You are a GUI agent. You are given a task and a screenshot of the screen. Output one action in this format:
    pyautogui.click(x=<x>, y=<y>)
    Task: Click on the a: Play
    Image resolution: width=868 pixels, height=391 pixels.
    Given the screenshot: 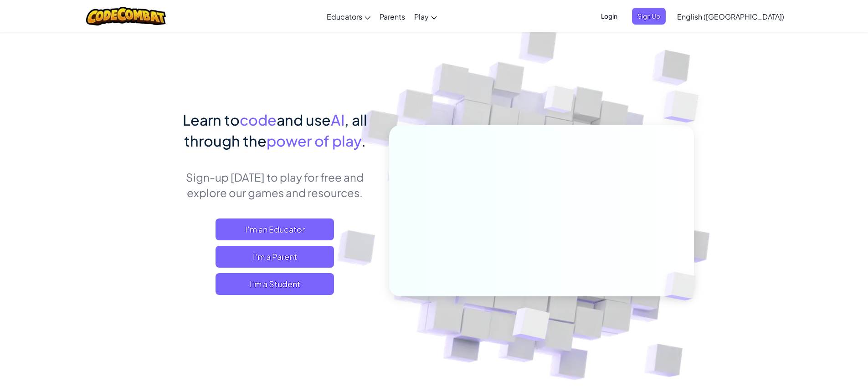 What is the action you would take?
    pyautogui.click(x=425, y=16)
    